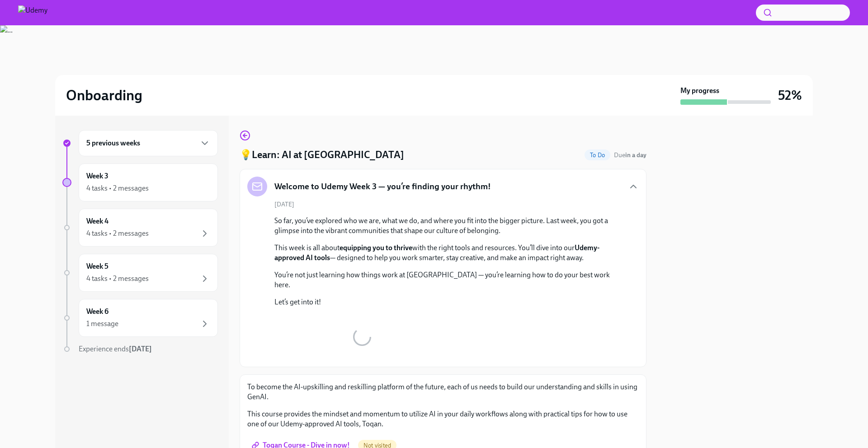  I want to click on a: Week 54 tasks • 2 messages, so click(140, 273).